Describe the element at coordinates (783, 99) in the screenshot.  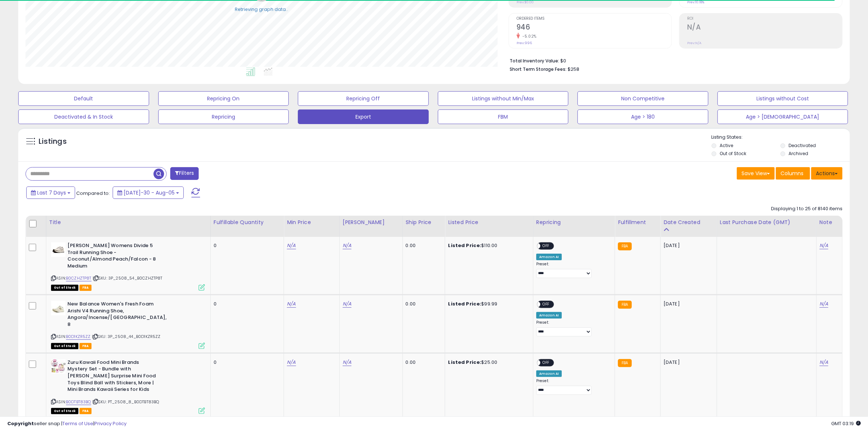
I see `button: Listings without Cost` at that location.